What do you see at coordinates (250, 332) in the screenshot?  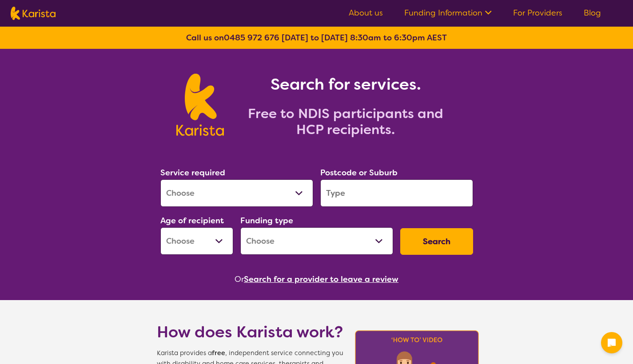 I see `h1: How does Karista work?` at bounding box center [250, 332].